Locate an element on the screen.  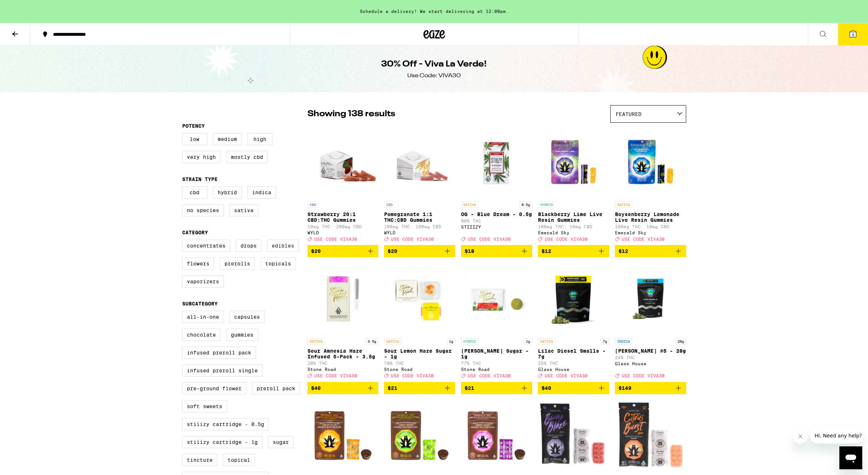
label: Soft Sweets is located at coordinates (205, 406).